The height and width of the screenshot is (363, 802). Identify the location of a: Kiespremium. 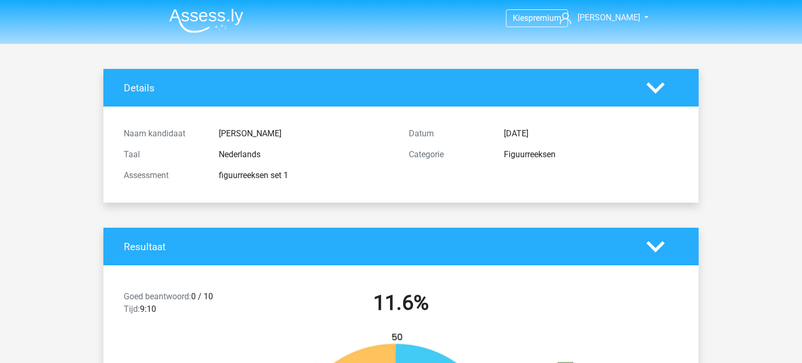
(536, 18).